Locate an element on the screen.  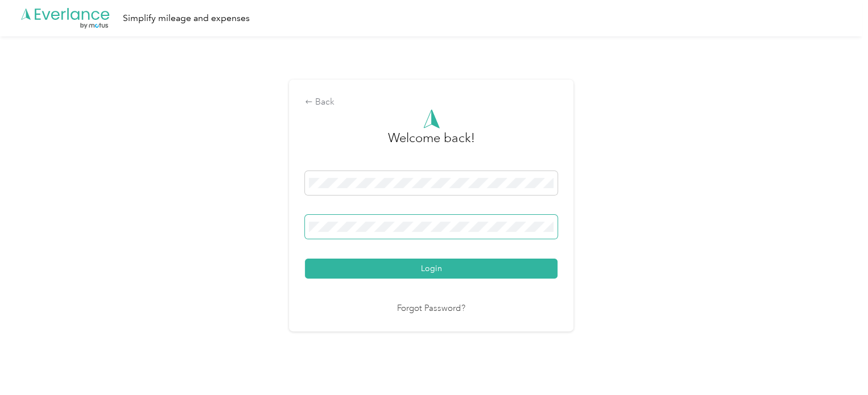
button: Login is located at coordinates (431, 268).